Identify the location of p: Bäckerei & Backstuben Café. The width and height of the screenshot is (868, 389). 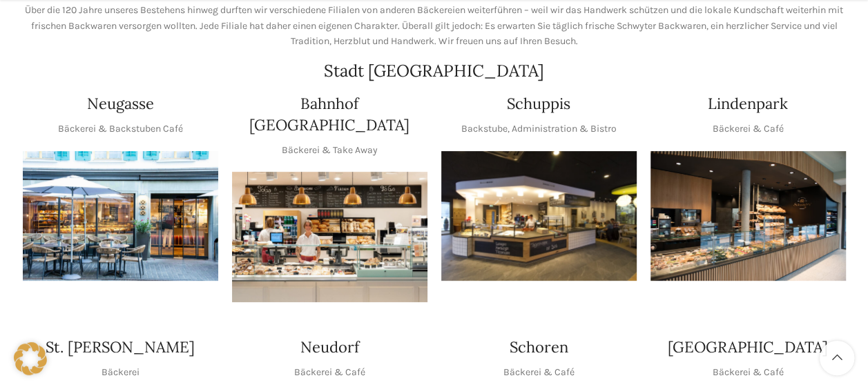
(120, 129).